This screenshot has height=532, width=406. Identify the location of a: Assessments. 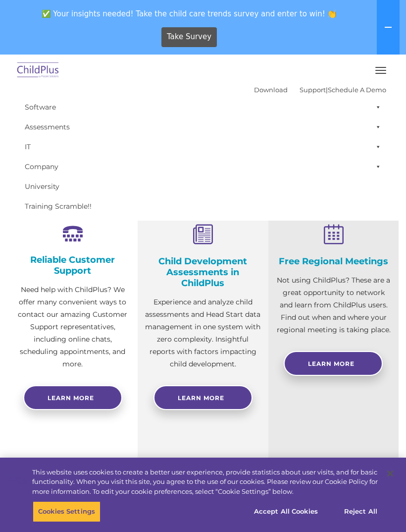
(203, 127).